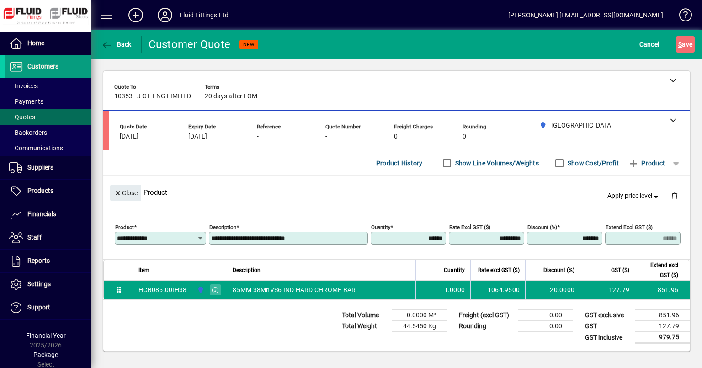 The height and width of the screenshot is (368, 702). I want to click on mat-label: Rate excl GST ($), so click(470, 227).